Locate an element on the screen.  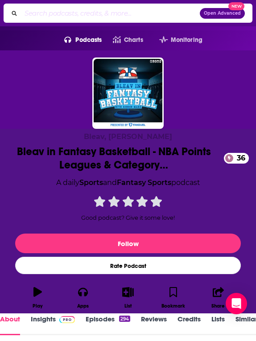
span: Monitoring is located at coordinates (186, 40).